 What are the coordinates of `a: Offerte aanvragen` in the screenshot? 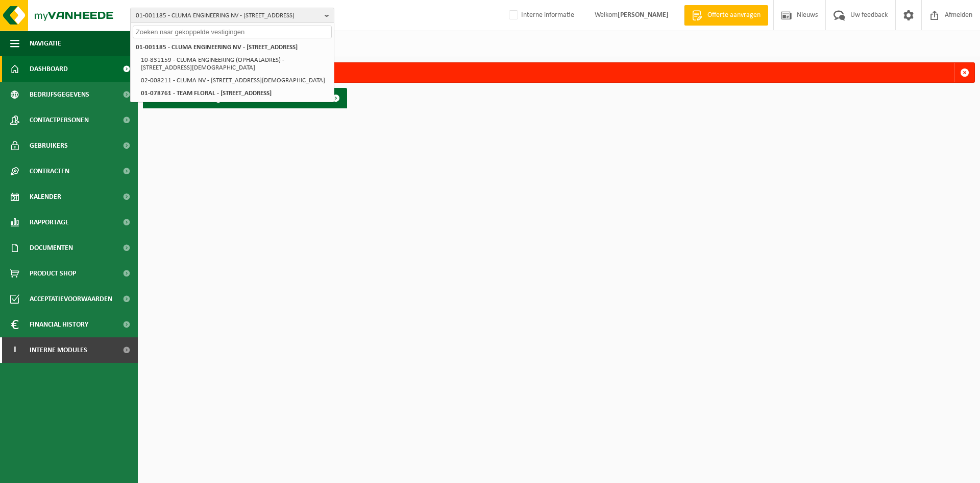 It's located at (726, 16).